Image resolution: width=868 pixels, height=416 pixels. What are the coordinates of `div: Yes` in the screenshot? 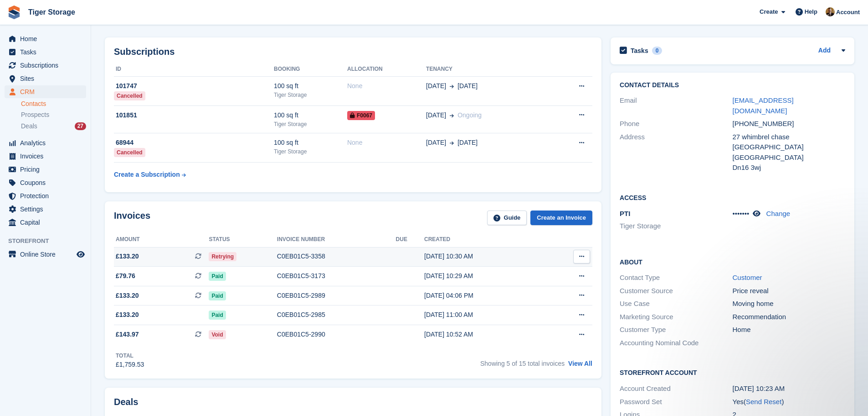 It's located at (789, 402).